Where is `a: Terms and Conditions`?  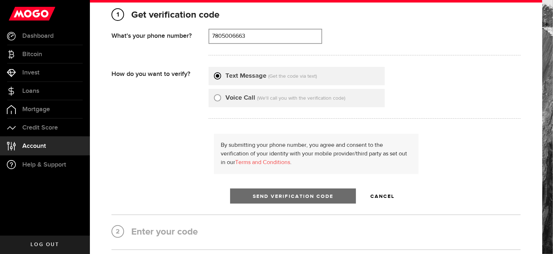 a: Terms and Conditions is located at coordinates (263, 163).